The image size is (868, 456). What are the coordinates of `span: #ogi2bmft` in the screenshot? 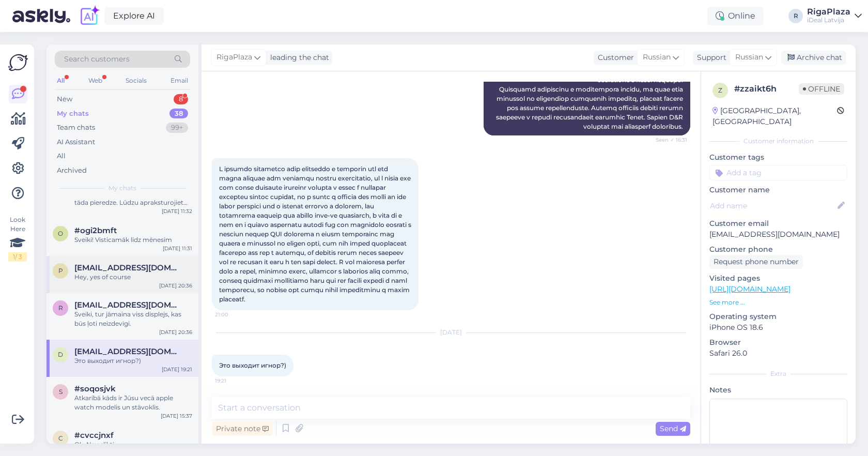 It's located at (96, 230).